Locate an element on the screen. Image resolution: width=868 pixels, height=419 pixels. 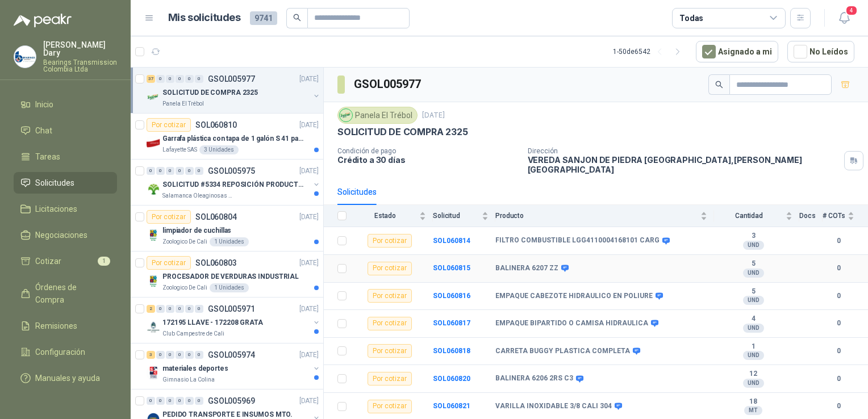
div: 3 Unidades is located at coordinates (219, 150).